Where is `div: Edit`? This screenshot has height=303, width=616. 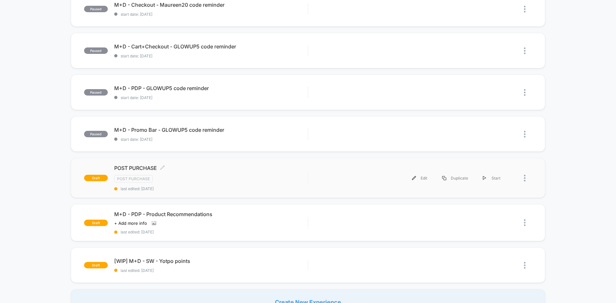 div: Edit is located at coordinates (420, 178).